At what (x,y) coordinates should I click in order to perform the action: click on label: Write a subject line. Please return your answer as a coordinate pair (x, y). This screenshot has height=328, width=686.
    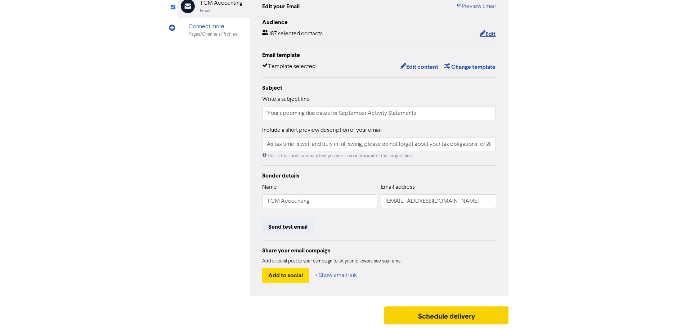
    Looking at the image, I should click on (286, 99).